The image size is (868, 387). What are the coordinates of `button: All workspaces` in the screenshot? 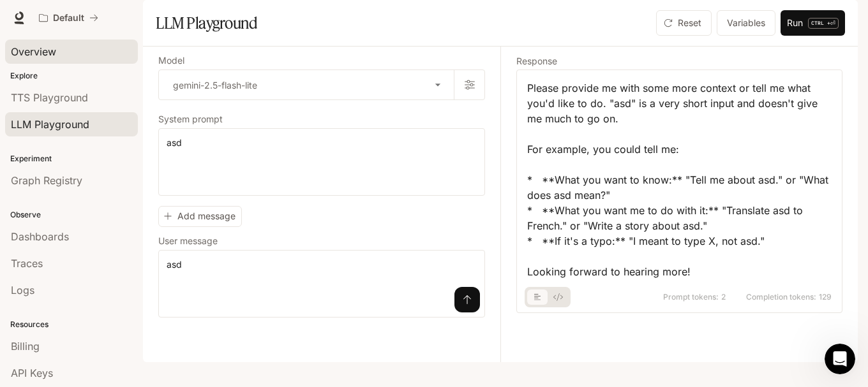 It's located at (68, 18).